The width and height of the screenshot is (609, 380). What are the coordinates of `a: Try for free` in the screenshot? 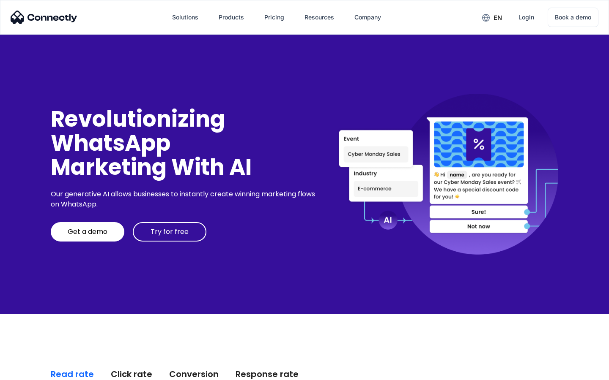 It's located at (169, 232).